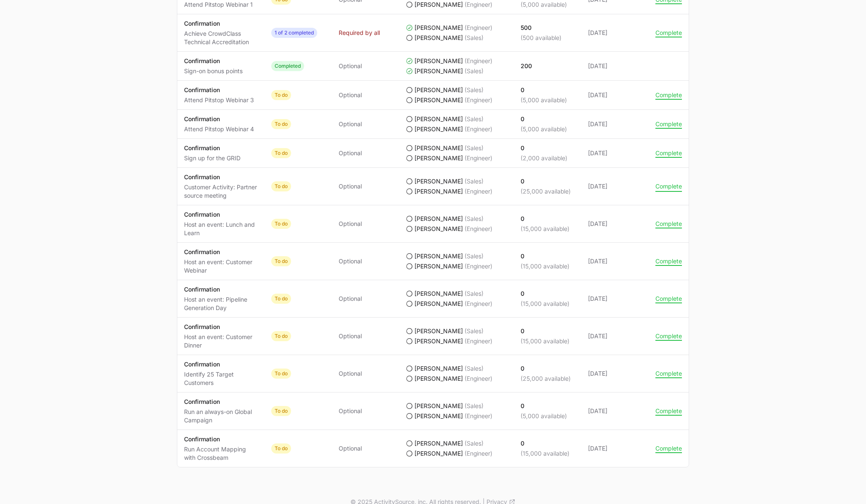 This screenshot has height=504, width=866. I want to click on p: Run an always-on Global Campaign, so click(220, 416).